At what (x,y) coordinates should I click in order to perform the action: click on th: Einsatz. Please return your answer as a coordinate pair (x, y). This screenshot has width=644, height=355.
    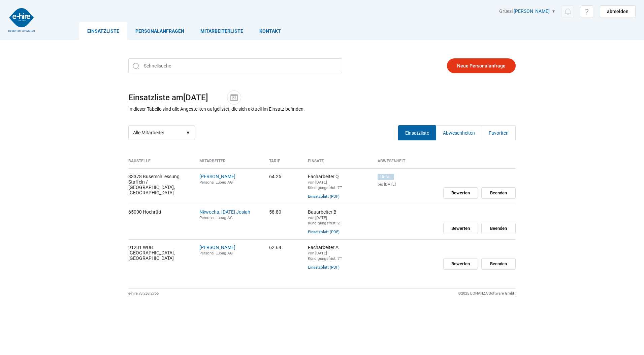
    Looking at the image, I should click on (337, 163).